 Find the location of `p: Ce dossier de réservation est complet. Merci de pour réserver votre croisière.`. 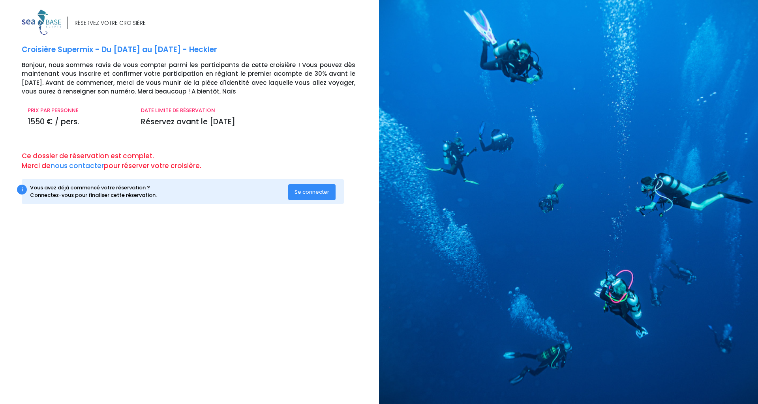

p: Ce dossier de réservation est complet. Merci de pour réserver votre croisière. is located at coordinates (197, 161).